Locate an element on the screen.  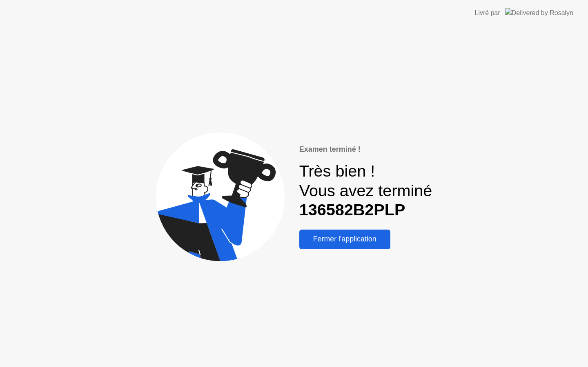
div: Très bien ! Vous avez terminé is located at coordinates (366, 190).